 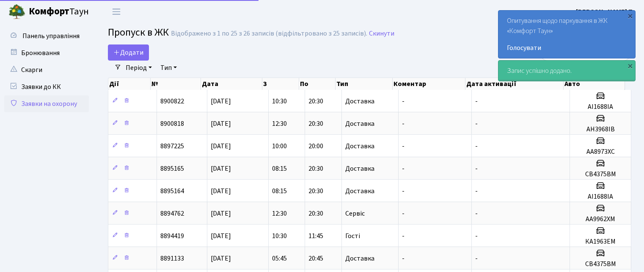 I want to click on h5: АА9962ХМ, so click(x=600, y=219).